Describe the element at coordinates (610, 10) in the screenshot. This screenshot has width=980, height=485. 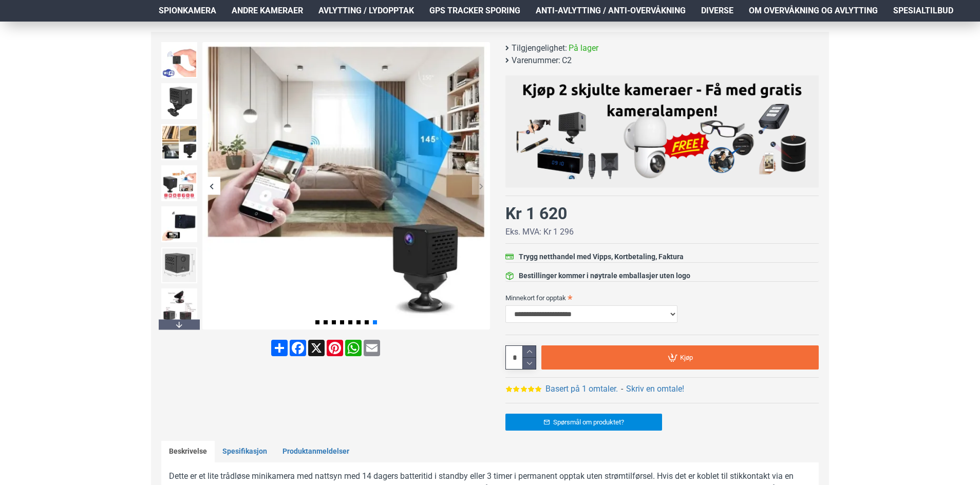
I see `span: Anti-avlytting / Anti-overvåkning` at that location.